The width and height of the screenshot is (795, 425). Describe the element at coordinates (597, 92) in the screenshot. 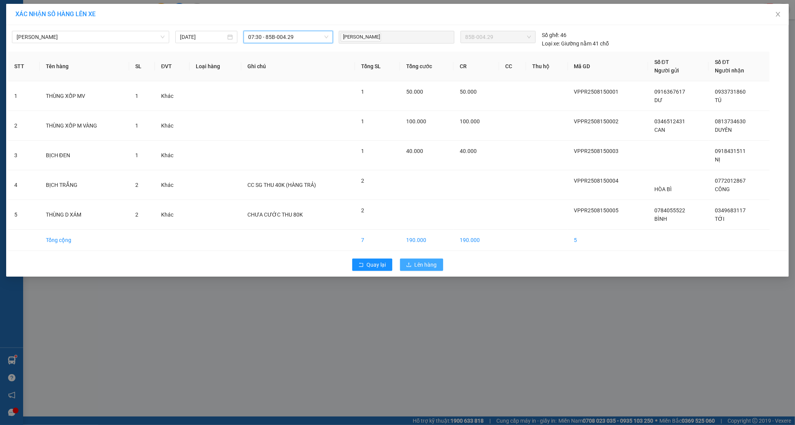

I see `span: VPPR2508150001` at that location.